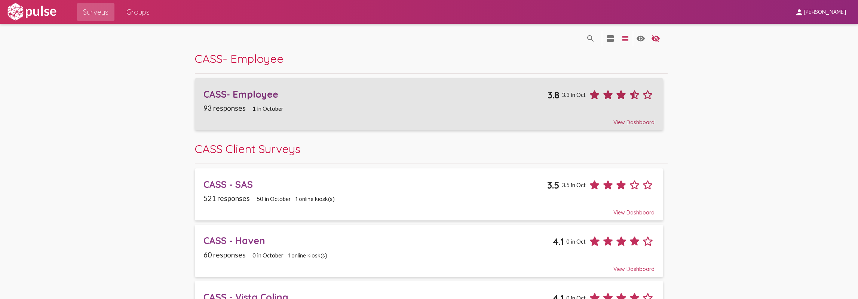 The width and height of the screenshot is (858, 299). Describe the element at coordinates (239, 58) in the screenshot. I see `span: CASS- Employee` at that location.